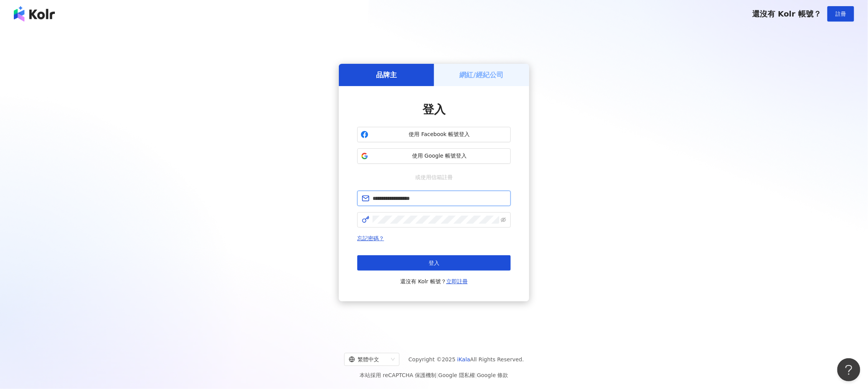 The height and width of the screenshot is (389, 868). What do you see at coordinates (482, 75) in the screenshot?
I see `h5: 網紅/經紀公司` at bounding box center [482, 75].